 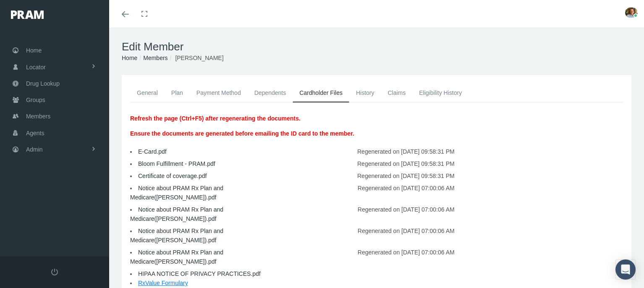 What do you see at coordinates (199, 274) in the screenshot?
I see `a: HIPAA NOTICE OF PRIVACY PRACTICES.pdf` at bounding box center [199, 274].